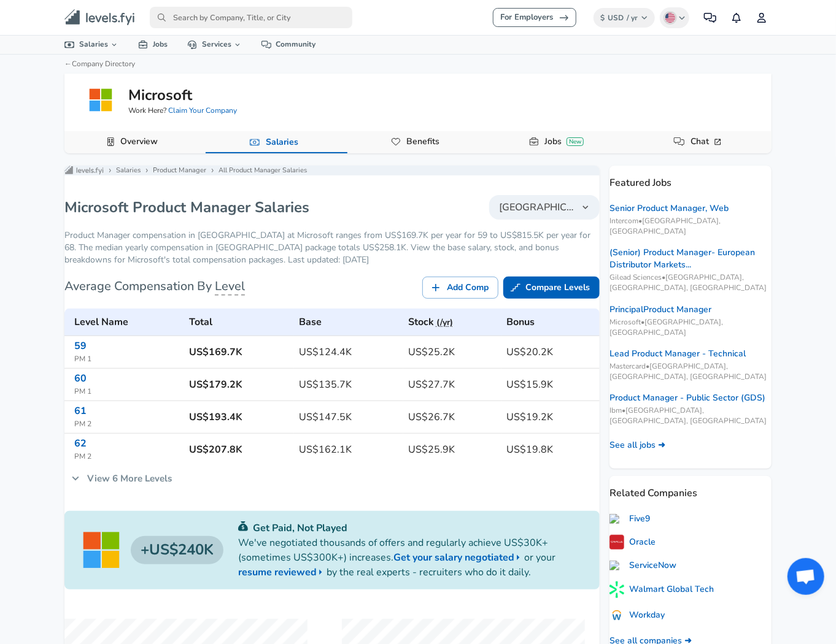 The image size is (836, 644). Describe the element at coordinates (102, 550) in the screenshot. I see `img: Microsoft logo` at that location.